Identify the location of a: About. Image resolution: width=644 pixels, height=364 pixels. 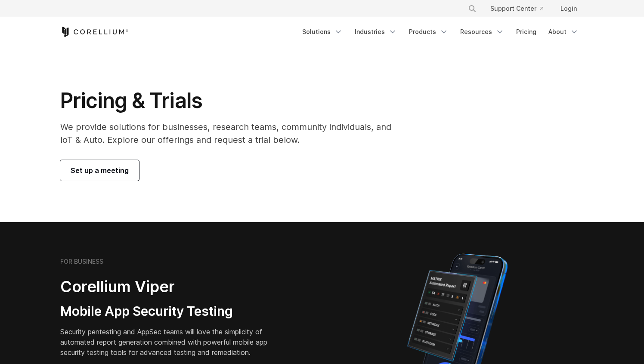
(563, 32).